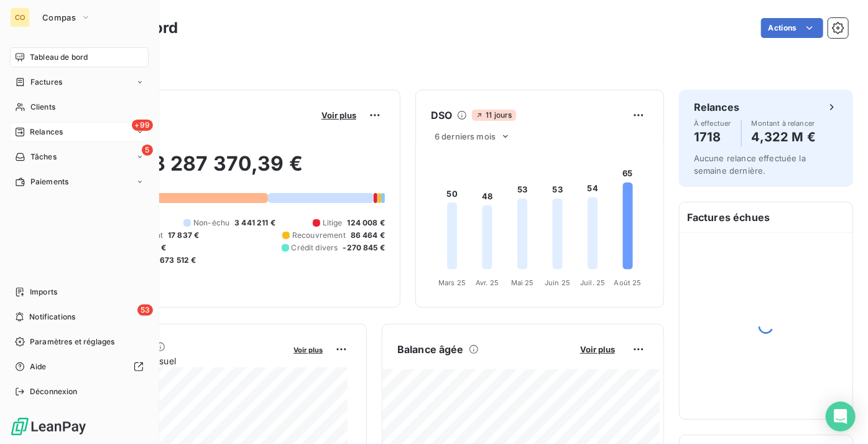 The width and height of the screenshot is (868, 444). I want to click on span: Chiffre d'affaires mensuel, so click(177, 360).